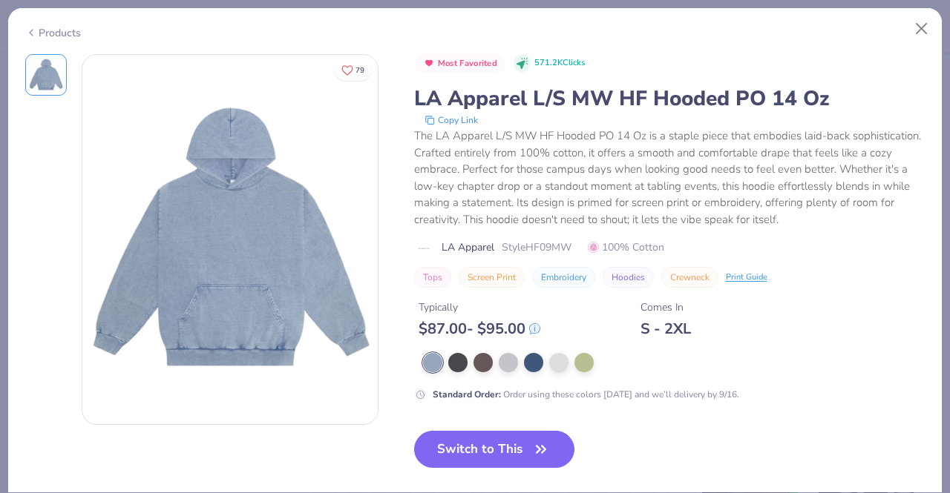  I want to click on div: Print Guide, so click(746, 278).